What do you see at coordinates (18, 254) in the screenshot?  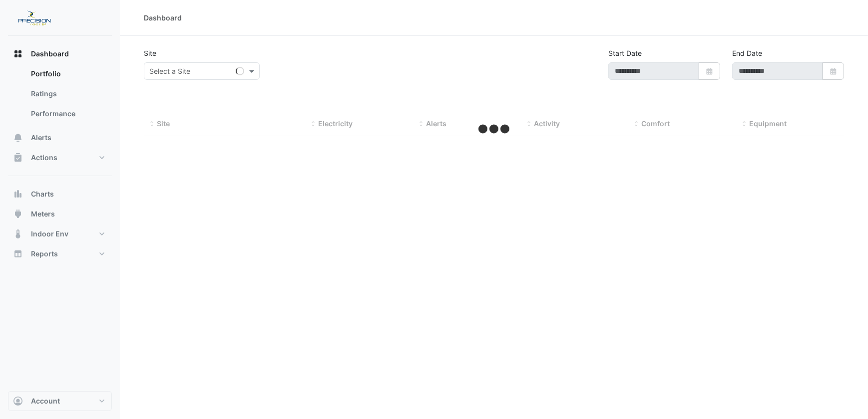 I see `app-icon: Reports` at bounding box center [18, 254].